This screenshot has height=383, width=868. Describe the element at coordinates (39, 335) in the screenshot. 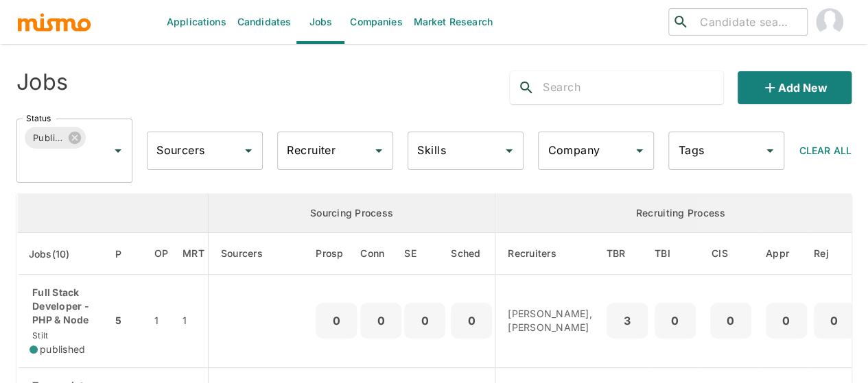

I see `span: Stilt` at that location.